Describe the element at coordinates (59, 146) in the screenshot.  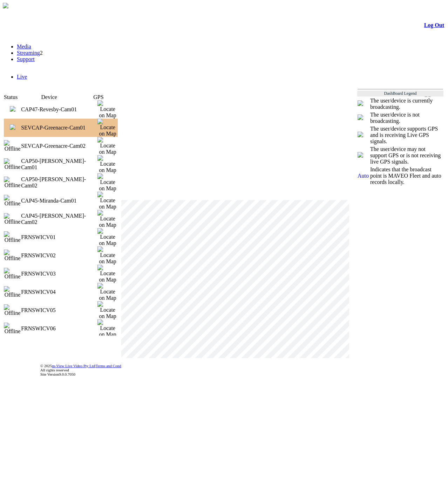
I see `td: SEVCAP-Greenacre-Cam02` at that location.